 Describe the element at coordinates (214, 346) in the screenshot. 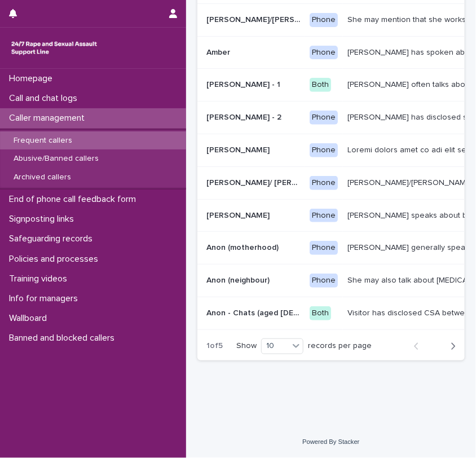

I see `p: 1 of 5` at that location.